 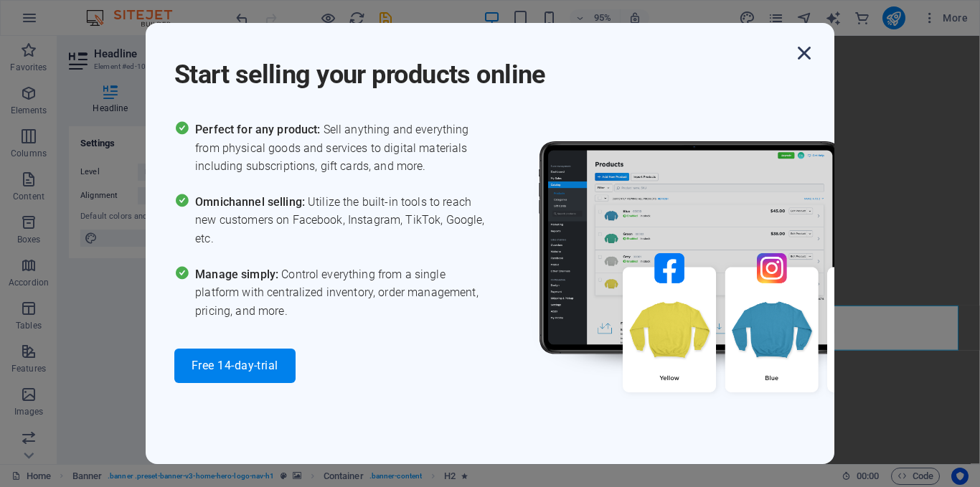 I want to click on span: Utilize the built-in tools to reach new customers on Facebook, Instagram, TikTok, Google, etc., so click(x=343, y=220).